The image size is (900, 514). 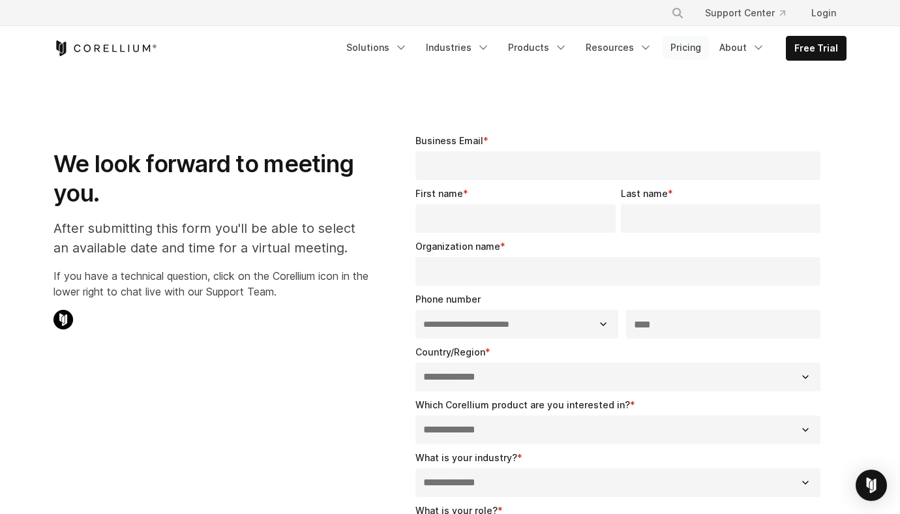 I want to click on a: Resources, so click(x=619, y=48).